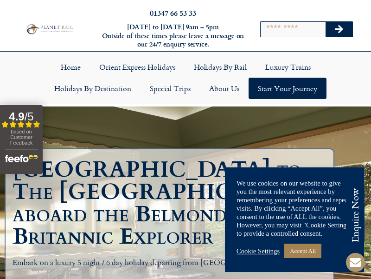 This screenshot has height=279, width=371. I want to click on a: Cookie Settings, so click(258, 251).